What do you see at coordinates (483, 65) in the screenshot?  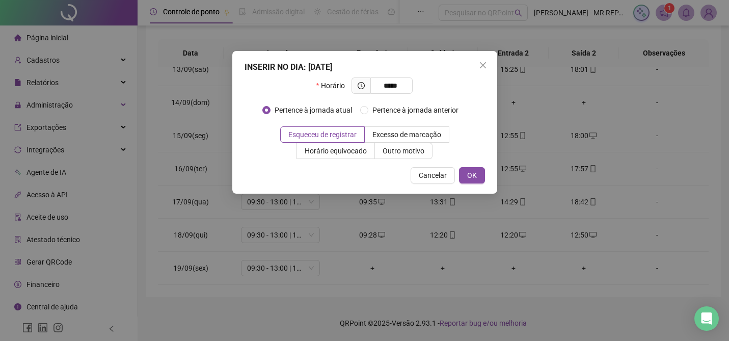 I see `button: Close` at bounding box center [483, 65].